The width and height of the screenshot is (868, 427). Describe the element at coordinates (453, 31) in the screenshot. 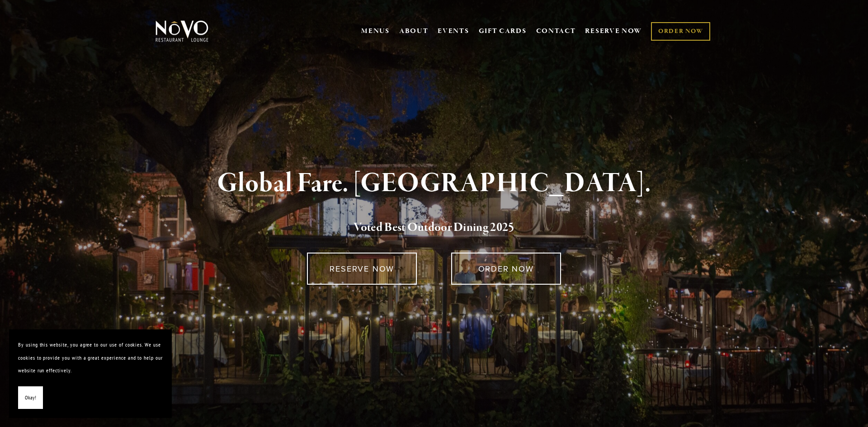

I see `a: EVENTS` at that location.